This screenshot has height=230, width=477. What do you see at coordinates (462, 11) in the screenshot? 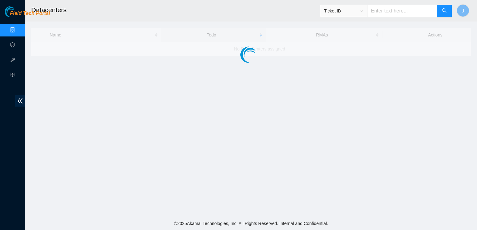
I see `span: J` at bounding box center [462, 11].